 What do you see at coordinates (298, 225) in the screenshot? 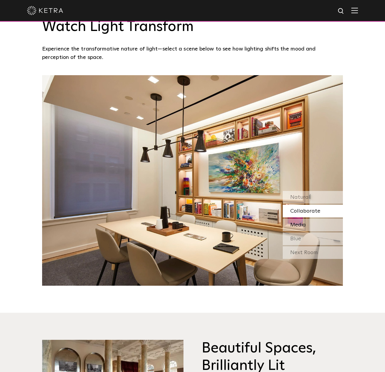
I see `span: Media` at bounding box center [298, 225].